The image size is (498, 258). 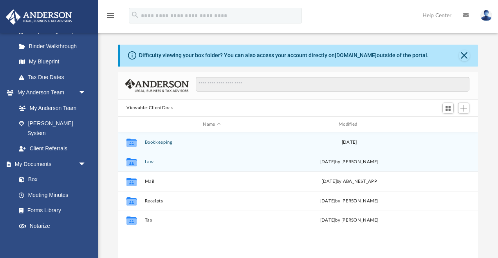 I want to click on input: Search files and folders, so click(x=333, y=84).